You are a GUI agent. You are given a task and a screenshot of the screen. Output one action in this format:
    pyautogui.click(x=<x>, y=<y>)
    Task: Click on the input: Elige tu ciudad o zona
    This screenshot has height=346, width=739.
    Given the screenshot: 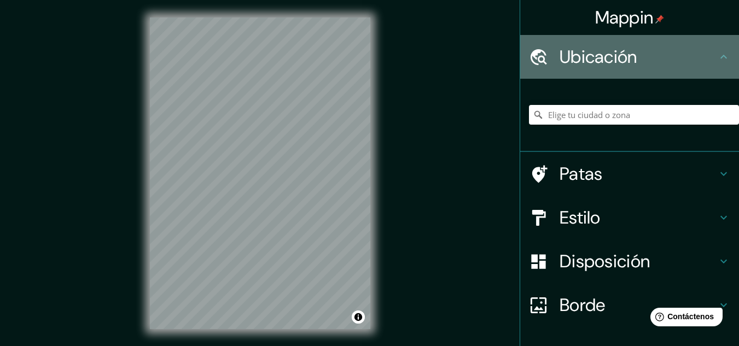 What is the action you would take?
    pyautogui.click(x=634, y=115)
    